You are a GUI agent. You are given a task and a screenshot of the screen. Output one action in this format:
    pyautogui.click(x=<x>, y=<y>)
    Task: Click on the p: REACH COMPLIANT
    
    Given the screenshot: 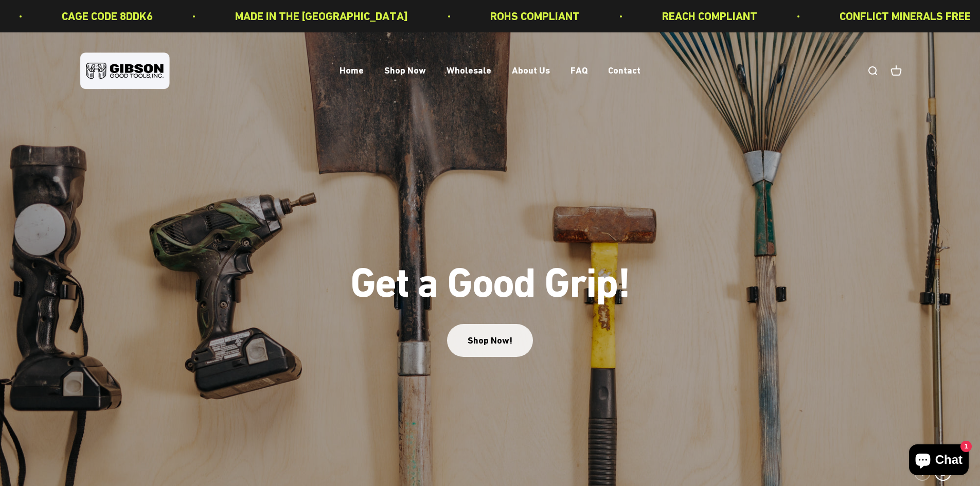 What is the action you would take?
    pyautogui.click(x=691, y=16)
    